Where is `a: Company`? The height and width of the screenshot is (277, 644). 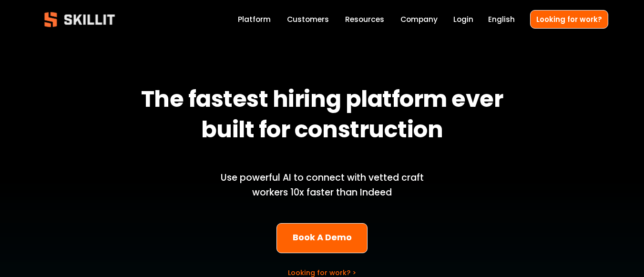 a: Company is located at coordinates (419, 19).